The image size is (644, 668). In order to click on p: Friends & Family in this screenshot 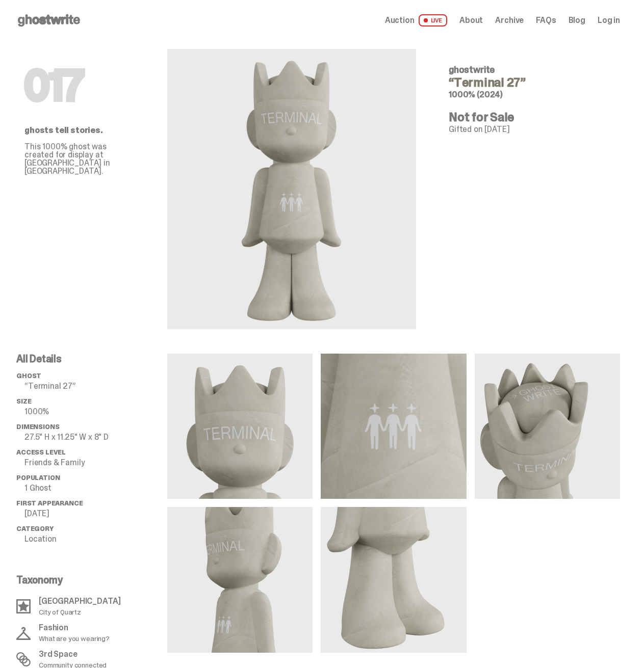, I will do `click(96, 463)`.